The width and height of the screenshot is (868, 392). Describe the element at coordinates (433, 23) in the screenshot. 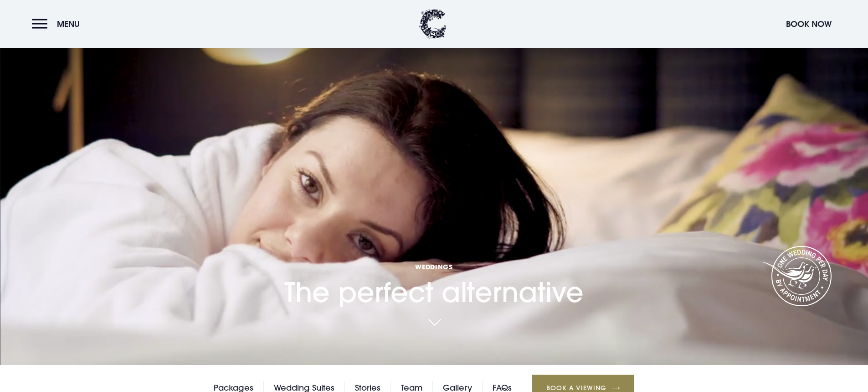

I see `img: Clandeboye Lodge` at that location.